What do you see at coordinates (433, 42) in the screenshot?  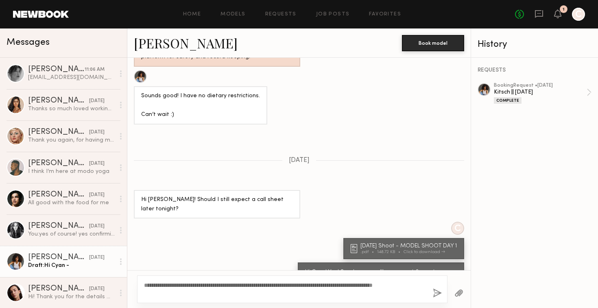 I see `a: Book model` at bounding box center [433, 42].